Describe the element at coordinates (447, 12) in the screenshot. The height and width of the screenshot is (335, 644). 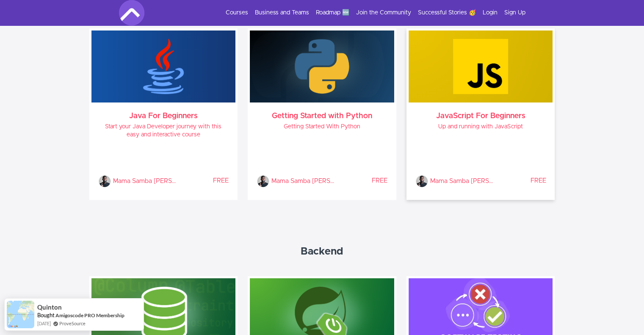
I see `a: Successful Stories 🥳` at that location.